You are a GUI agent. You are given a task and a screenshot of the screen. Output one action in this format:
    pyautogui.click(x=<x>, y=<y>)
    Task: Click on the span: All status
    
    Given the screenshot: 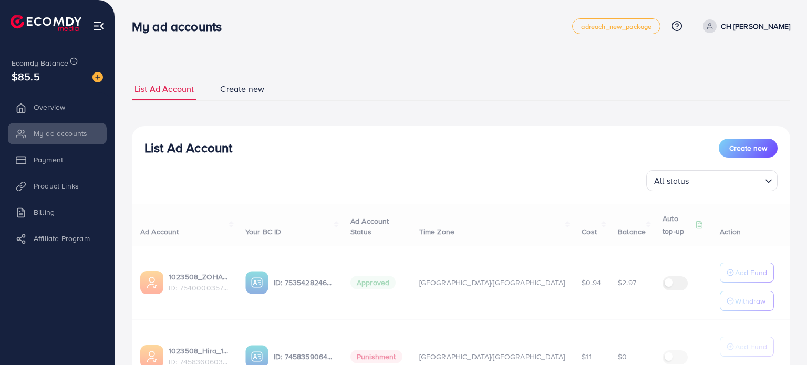 What is the action you would take?
    pyautogui.click(x=671, y=181)
    